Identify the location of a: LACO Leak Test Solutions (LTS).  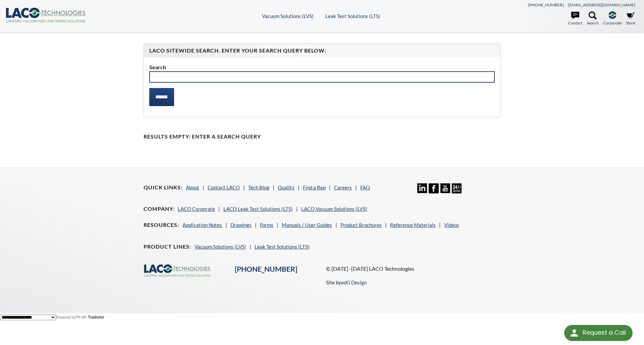
(258, 209).